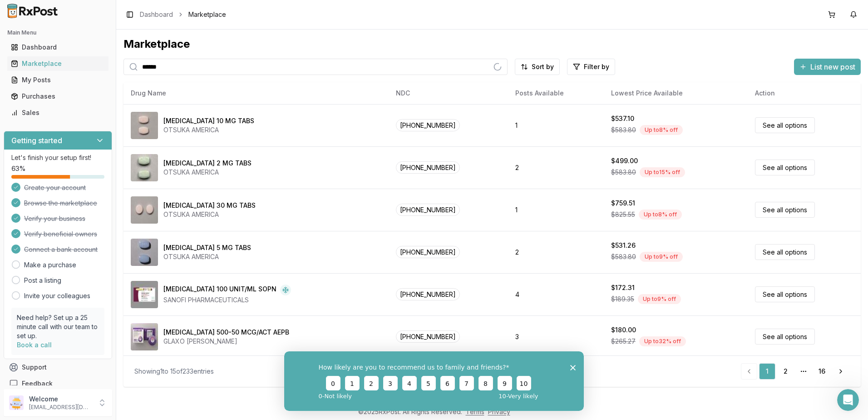 The width and height of the screenshot is (868, 420). Describe the element at coordinates (492, 44) in the screenshot. I see `div: Marketplace` at that location.